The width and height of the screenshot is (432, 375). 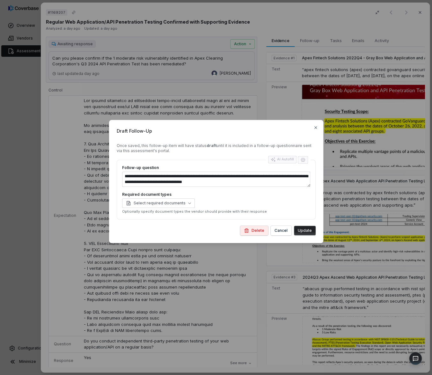 I want to click on label: Follow-up question, so click(x=216, y=168).